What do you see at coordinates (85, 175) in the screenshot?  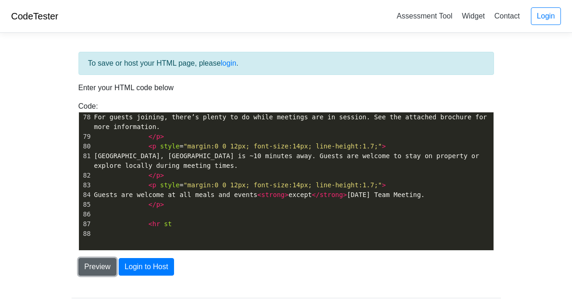 I see `div: 82` at bounding box center [85, 175].